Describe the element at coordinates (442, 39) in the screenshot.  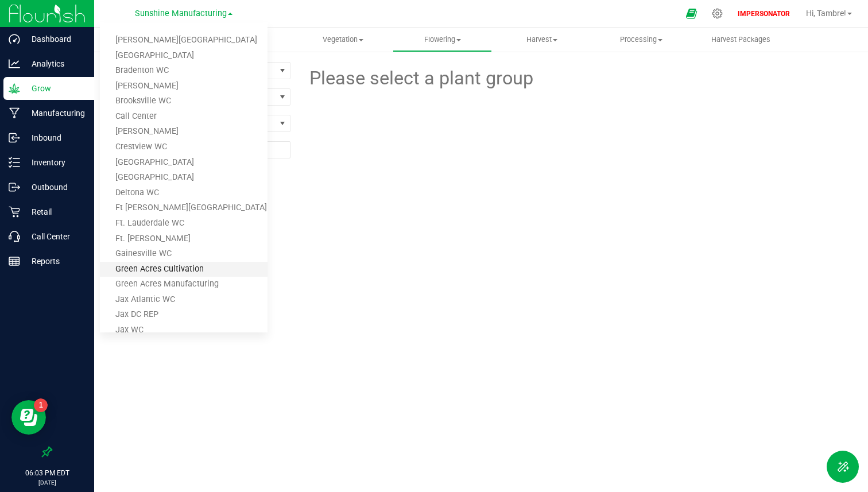
I see `span: Flowering` at that location.